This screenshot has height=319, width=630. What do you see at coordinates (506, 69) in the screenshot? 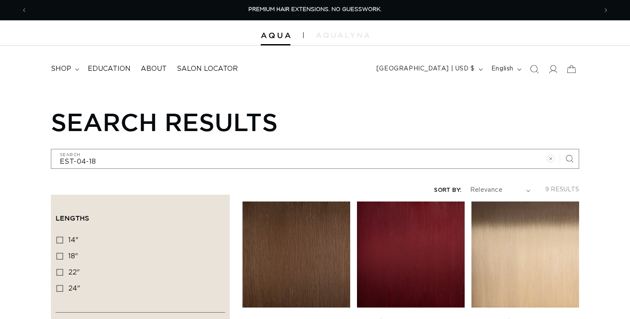
I see `button: English` at bounding box center [506, 69].